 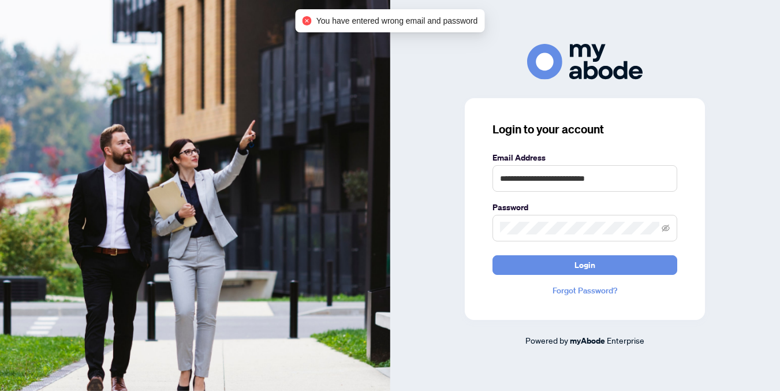 I want to click on span: Login, so click(x=585, y=265).